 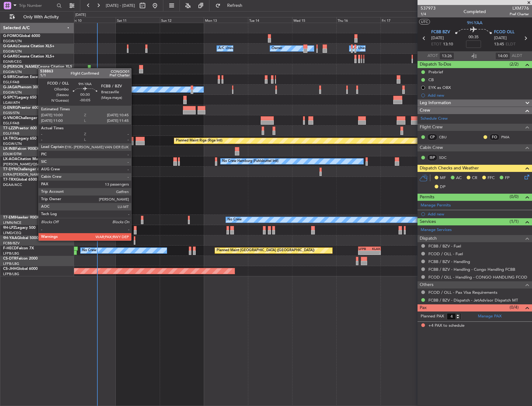 What do you see at coordinates (19, 248) in the screenshot?
I see `a: F-HECDFalcon 7X` at bounding box center [19, 248].